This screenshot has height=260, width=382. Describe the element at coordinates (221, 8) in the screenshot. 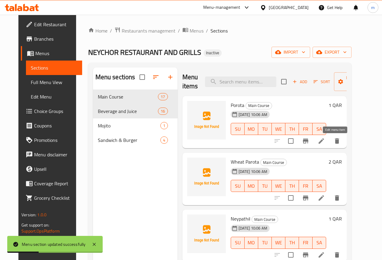

I see `div: Menu-management` at that location.